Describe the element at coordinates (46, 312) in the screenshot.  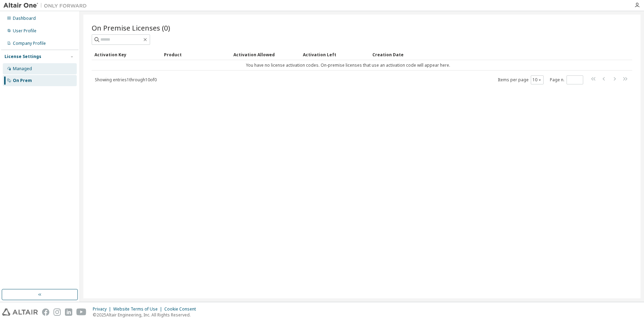
I see `img: facebook.svg` at that location.